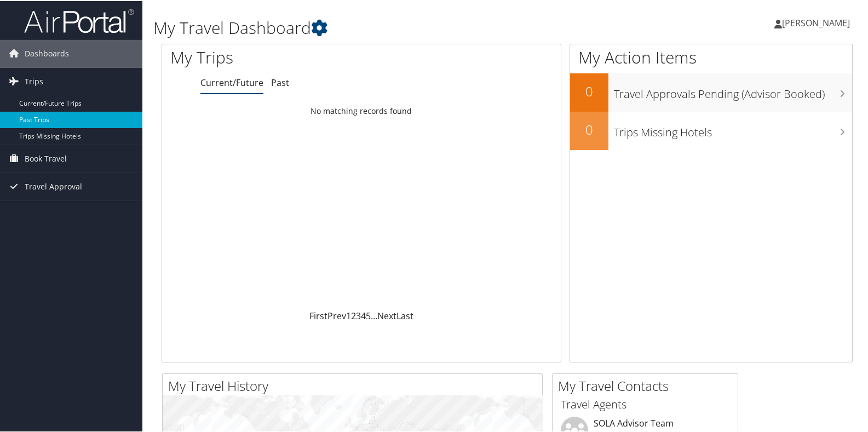 The image size is (868, 432). What do you see at coordinates (280, 82) in the screenshot?
I see `a: Past` at bounding box center [280, 82].